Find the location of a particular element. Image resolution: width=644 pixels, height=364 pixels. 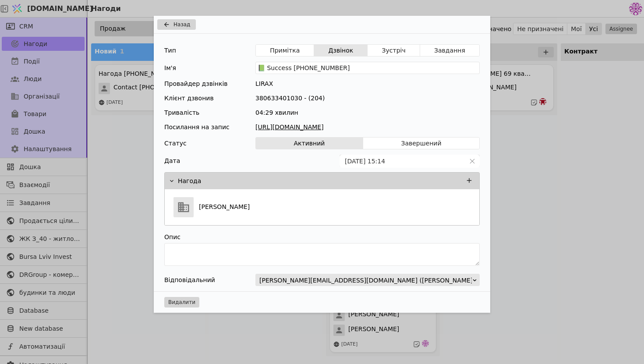

div: Відповідальний is located at coordinates (190, 280).